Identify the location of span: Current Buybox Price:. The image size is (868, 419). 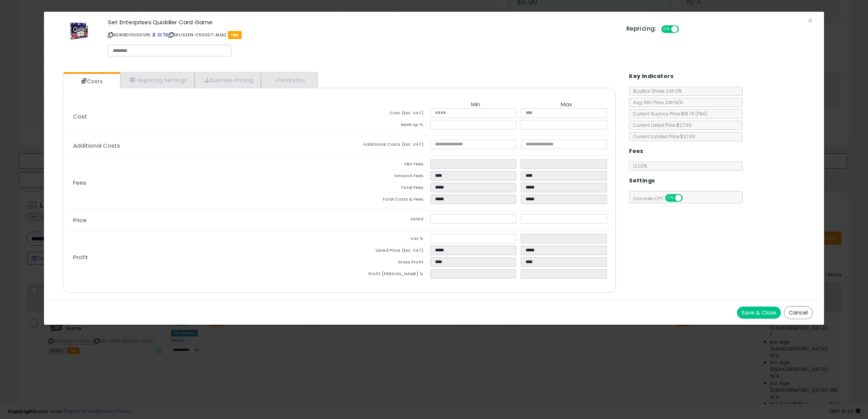
(669, 114).